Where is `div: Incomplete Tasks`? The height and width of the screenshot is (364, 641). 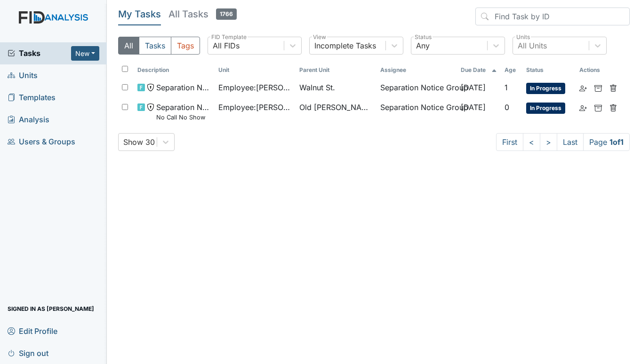
div: Incomplete Tasks is located at coordinates (345, 46).